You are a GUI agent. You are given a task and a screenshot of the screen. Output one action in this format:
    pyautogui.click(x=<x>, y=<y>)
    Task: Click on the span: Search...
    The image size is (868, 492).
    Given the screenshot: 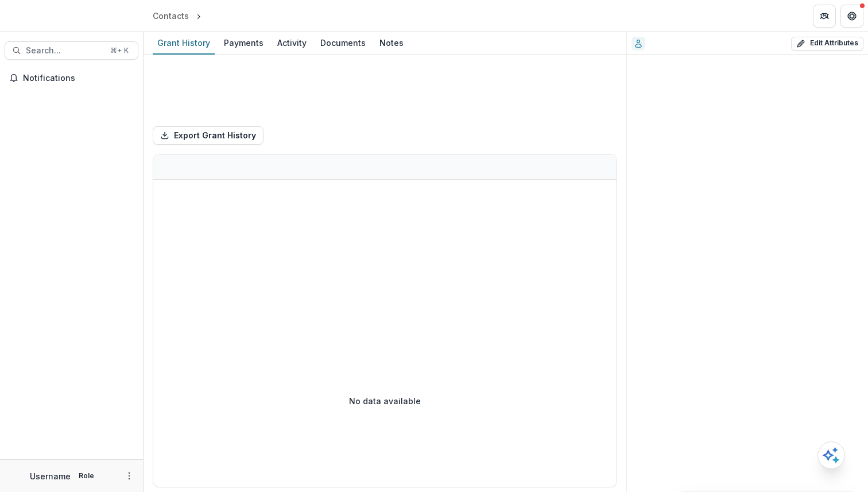 What is the action you would take?
    pyautogui.click(x=64, y=51)
    